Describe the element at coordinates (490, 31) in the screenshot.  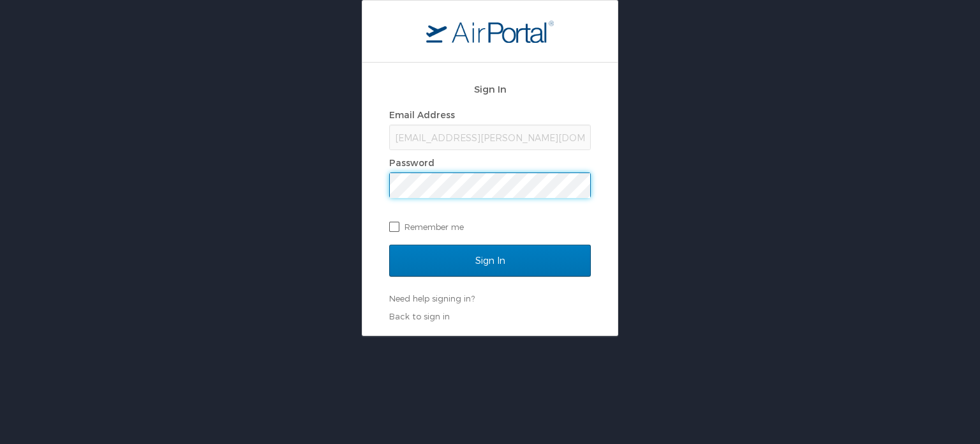
I see `img: logo` at that location.